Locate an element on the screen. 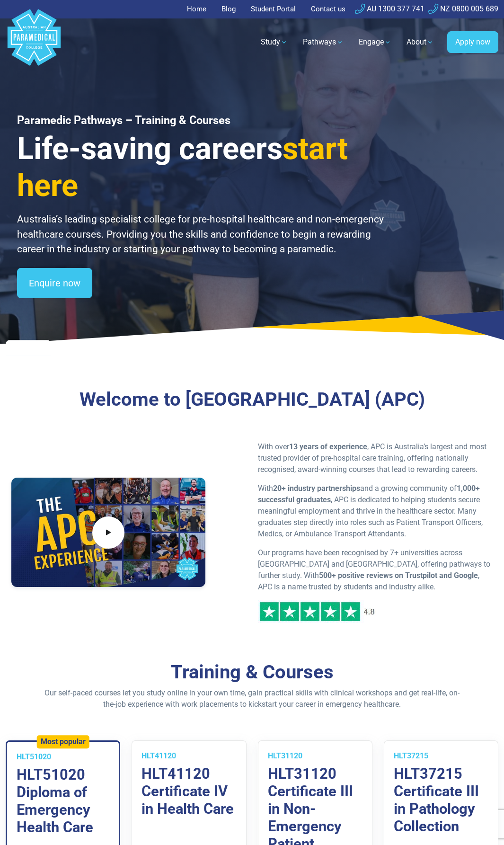 Image resolution: width=504 pixels, height=845 pixels. span: HLT31120 is located at coordinates (285, 756).